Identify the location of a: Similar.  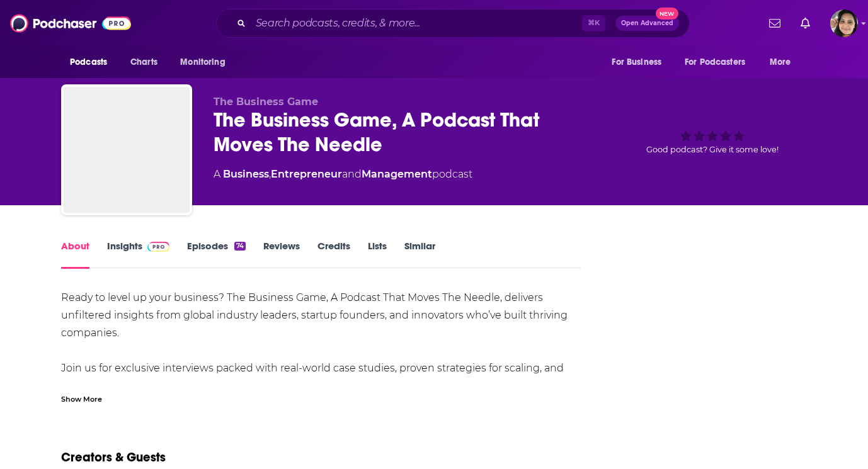
(419, 254).